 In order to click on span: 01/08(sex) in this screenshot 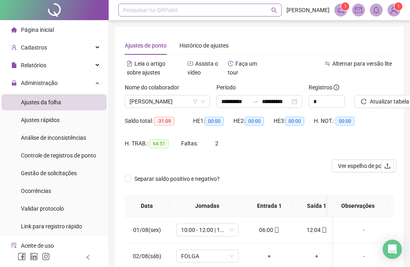, I will do `click(147, 230)`.